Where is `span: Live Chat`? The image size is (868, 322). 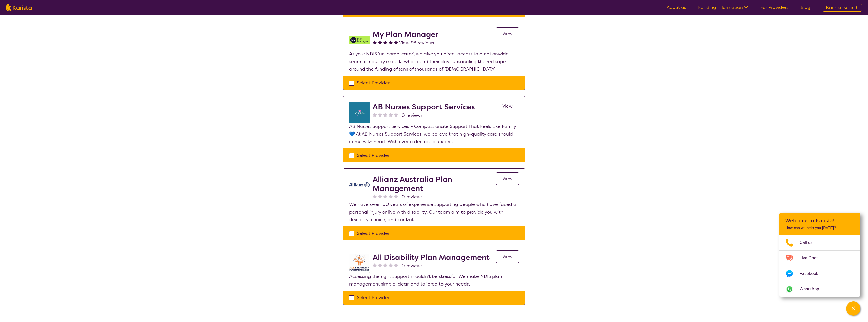
span: Live Chat is located at coordinates (811, 259).